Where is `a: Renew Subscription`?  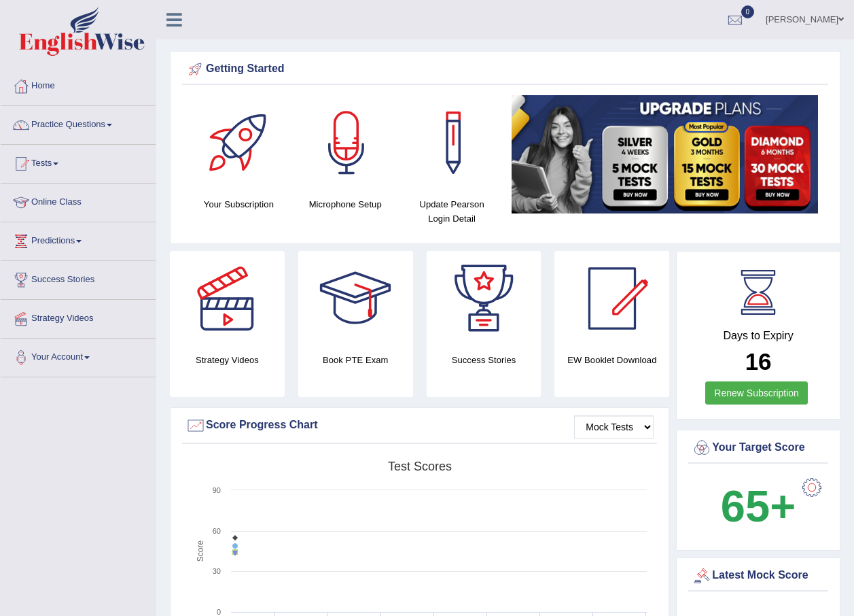
a: Renew Subscription is located at coordinates (756, 393).